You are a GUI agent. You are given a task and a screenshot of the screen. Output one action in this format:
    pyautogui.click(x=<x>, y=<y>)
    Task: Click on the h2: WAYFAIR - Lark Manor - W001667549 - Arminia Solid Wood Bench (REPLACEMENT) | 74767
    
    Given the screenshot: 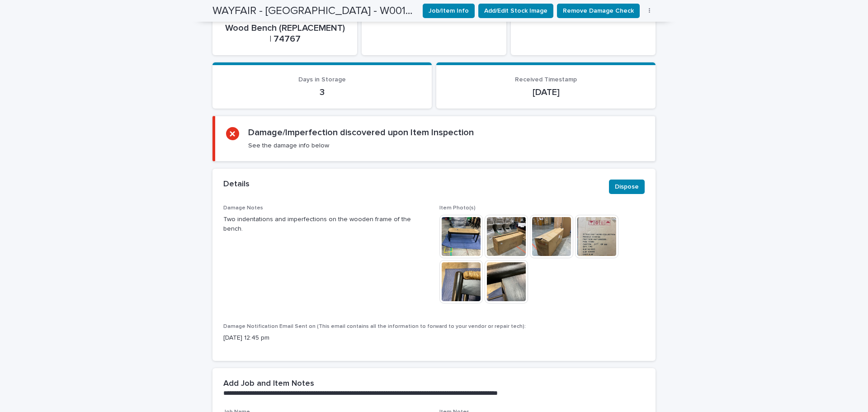 What is the action you would take?
    pyautogui.click(x=314, y=11)
    